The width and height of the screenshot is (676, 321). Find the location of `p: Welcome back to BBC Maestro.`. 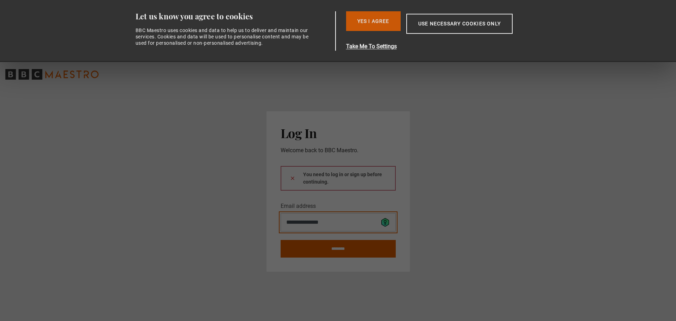

p: Welcome back to BBC Maestro. is located at coordinates (338, 150).